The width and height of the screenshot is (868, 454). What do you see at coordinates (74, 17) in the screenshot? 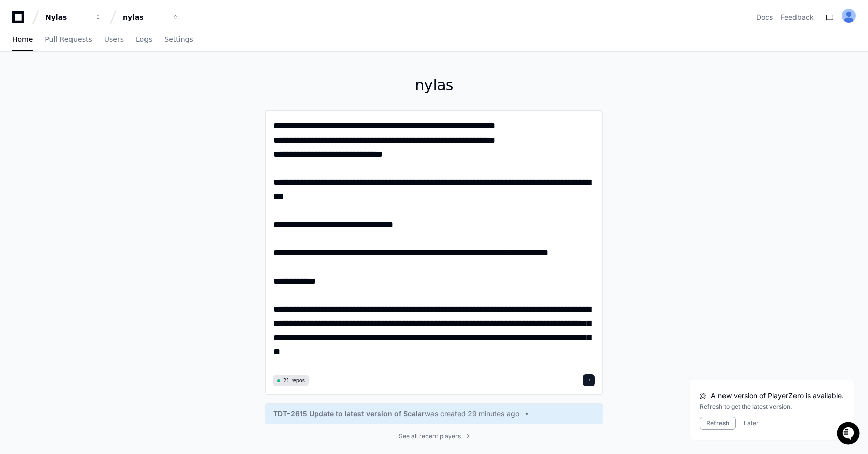
I see `button: Nylas` at bounding box center [74, 17].